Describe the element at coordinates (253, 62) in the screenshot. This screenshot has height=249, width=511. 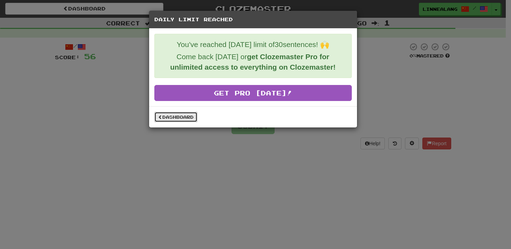
I see `strong: get Clozemaster Pro for unlimited access to everything on Clozemaster!` at that location.